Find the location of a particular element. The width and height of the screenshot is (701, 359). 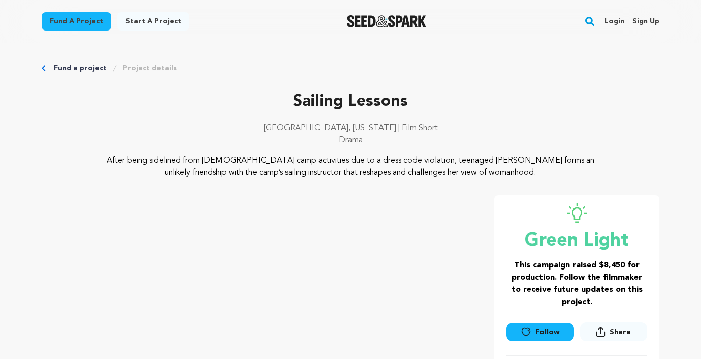

a: Sign up is located at coordinates (646, 21).